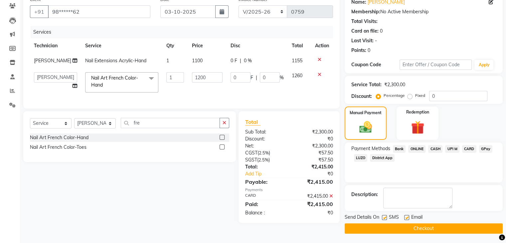  Describe the element at coordinates (399, 149) in the screenshot. I see `span: Bank` at that location.